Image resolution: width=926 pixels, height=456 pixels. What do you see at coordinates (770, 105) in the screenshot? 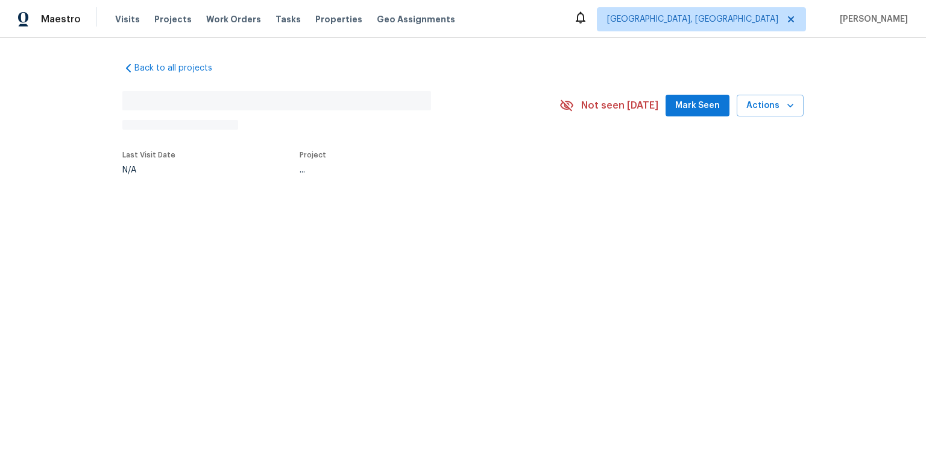
I see `span: Actions` at bounding box center [770, 105].